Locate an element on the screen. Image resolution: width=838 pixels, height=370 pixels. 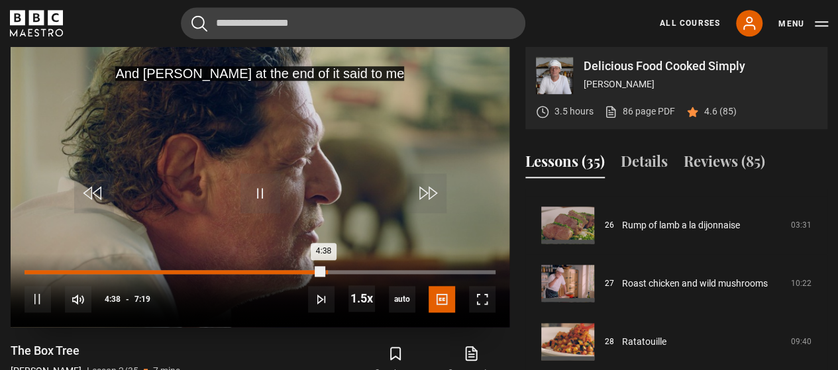
span: 4:38 is located at coordinates (113, 300).